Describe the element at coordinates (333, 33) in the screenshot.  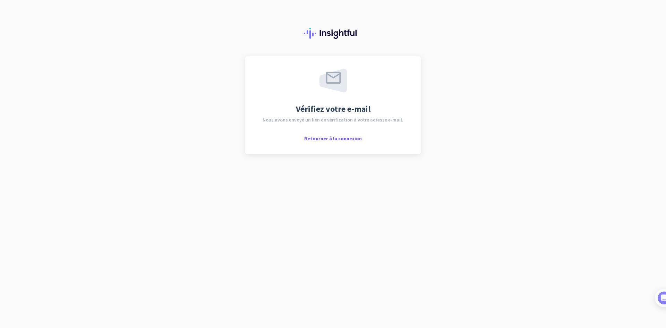
I see `img: Perspicace` at that location.